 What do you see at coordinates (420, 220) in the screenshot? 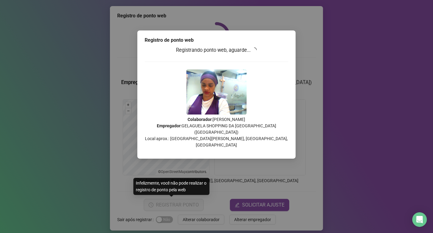
I see `div: Open Intercom Messenger` at bounding box center [420, 220].